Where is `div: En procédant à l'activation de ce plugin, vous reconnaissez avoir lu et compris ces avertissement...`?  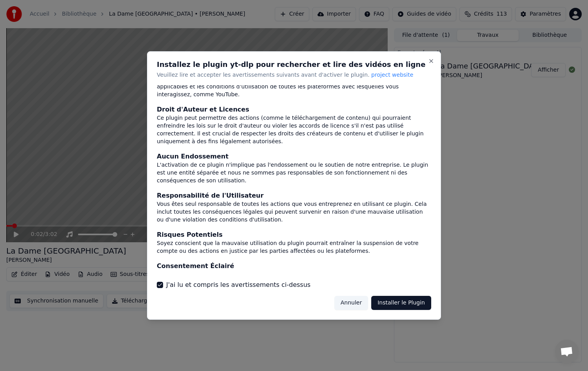
div: En procédant à l'activation de ce plugin, vous reconnaissez avoir lu et compris ces avertissement... is located at coordinates (294, 279).